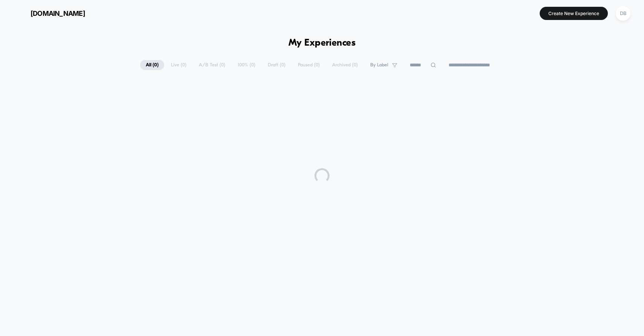 The image size is (644, 336). Describe the element at coordinates (623, 13) in the screenshot. I see `button: DB` at that location.